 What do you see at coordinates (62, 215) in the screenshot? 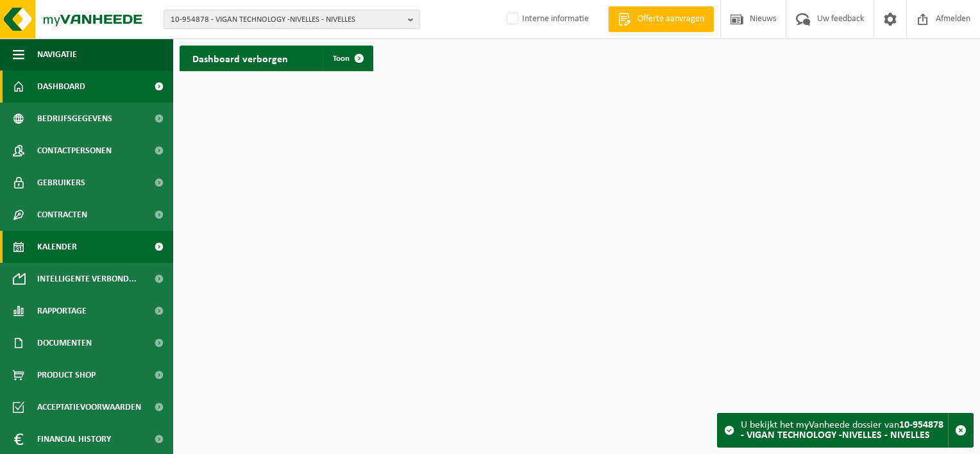
I see `span: Contracten` at bounding box center [62, 215].